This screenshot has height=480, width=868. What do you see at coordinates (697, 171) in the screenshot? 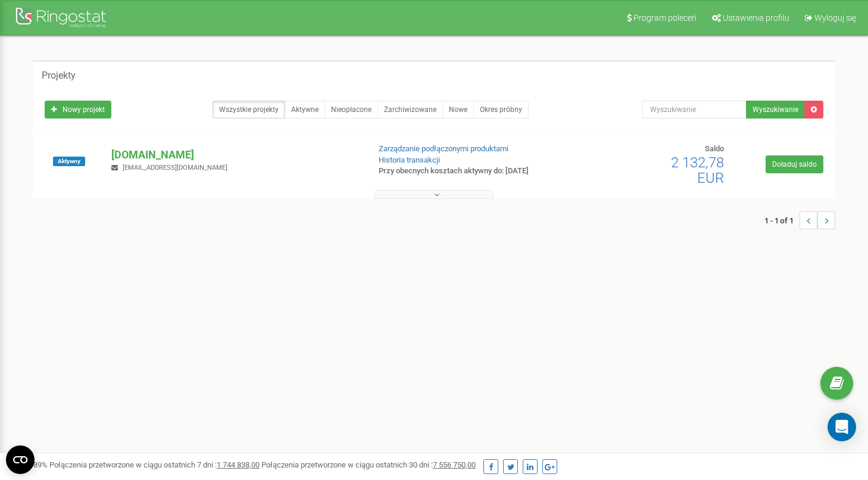
I see `span: 2 132,78 EUR` at bounding box center [697, 171].